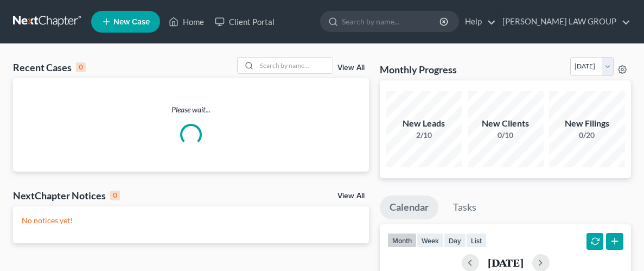 This screenshot has height=271, width=644. What do you see at coordinates (418, 70) in the screenshot?
I see `h3: Monthly Progress` at bounding box center [418, 70].